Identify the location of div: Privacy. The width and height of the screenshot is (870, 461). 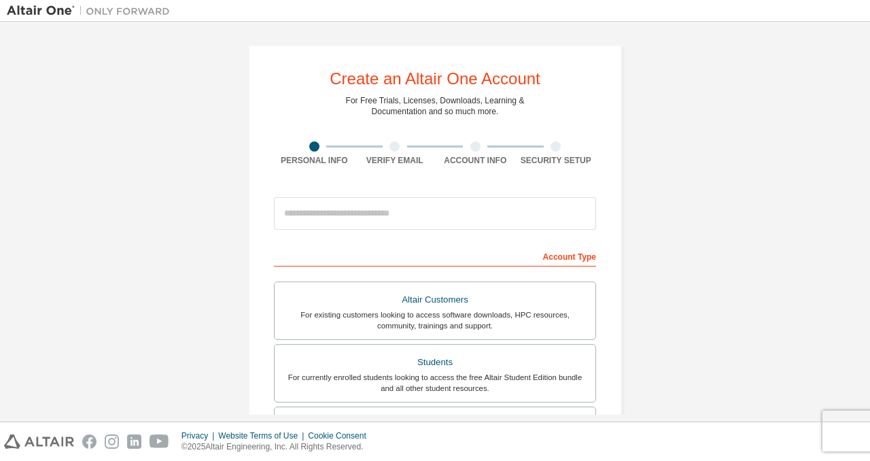
(200, 436).